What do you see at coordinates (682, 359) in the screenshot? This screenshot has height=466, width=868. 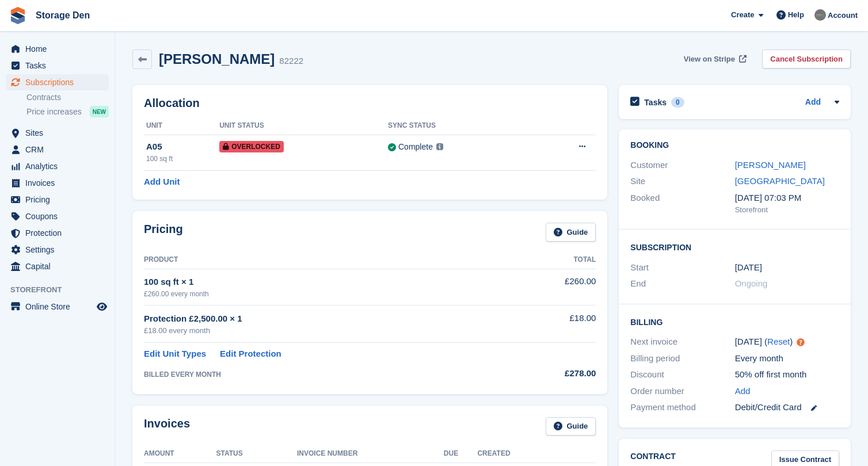 I see `div: Billing period` at bounding box center [682, 359].